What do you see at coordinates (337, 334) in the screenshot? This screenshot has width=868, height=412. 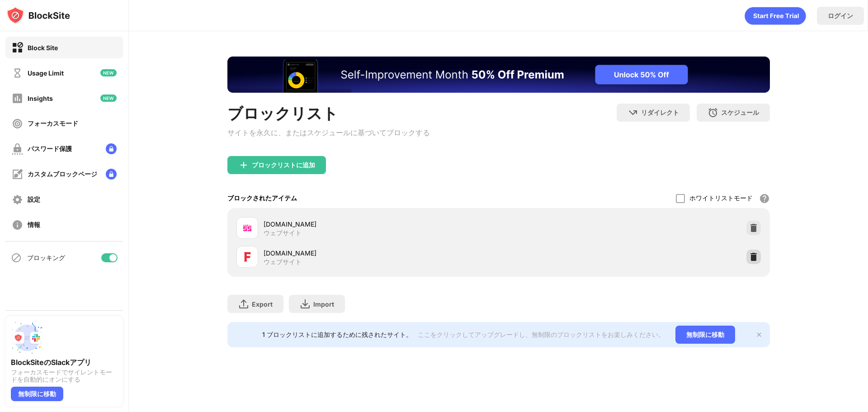 I see `div: 1 ブロックリストに追加するために残されたサイト。` at bounding box center [337, 334].